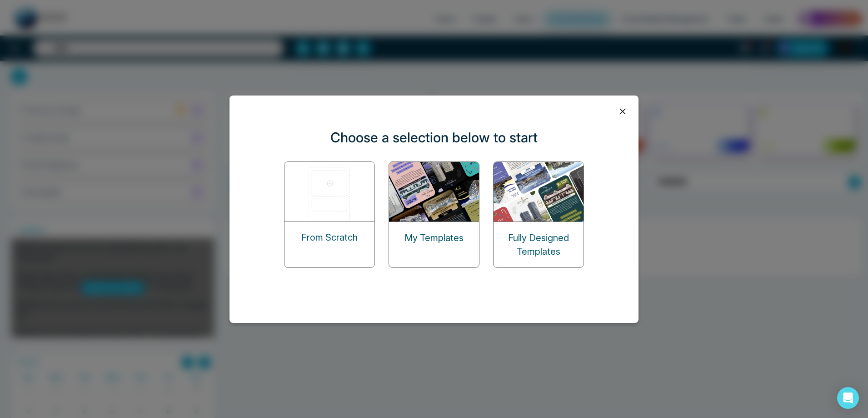  What do you see at coordinates (330, 192) in the screenshot?
I see `img: start-from-scratch.png` at bounding box center [330, 192].